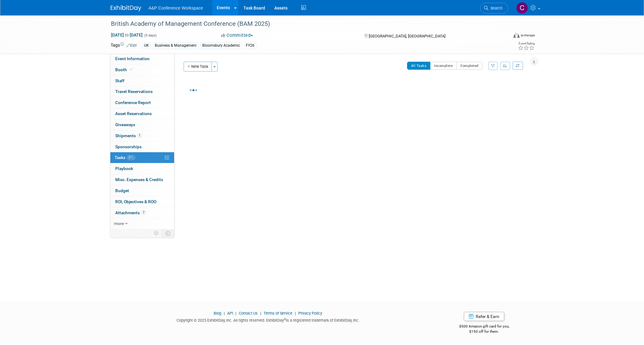 The width and height of the screenshot is (644, 345). I want to click on button: Completed, so click(470, 66).